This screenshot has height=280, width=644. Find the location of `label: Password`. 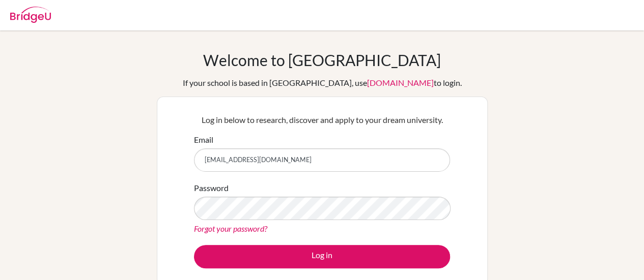

label: Password is located at coordinates (211, 189).